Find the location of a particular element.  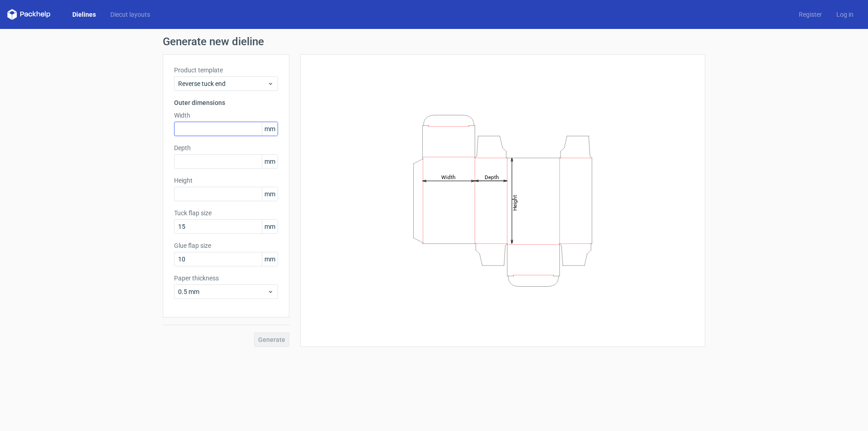

h3: Outer dimensions is located at coordinates (226, 103).